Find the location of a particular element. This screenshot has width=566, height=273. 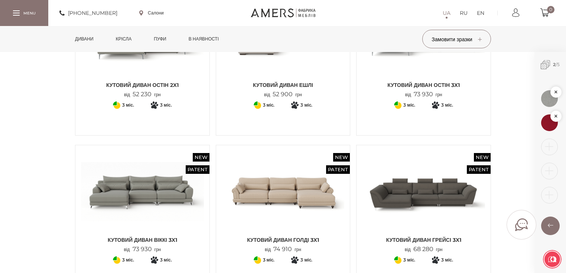

span: Кутовий диван ОСТІН 2x1 is located at coordinates (142, 85).